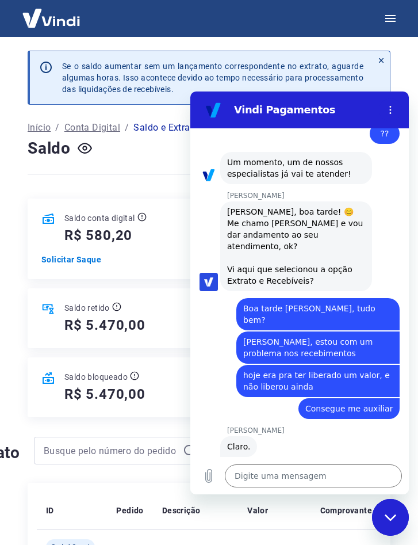  Describe the element at coordinates (50, 510) in the screenshot. I see `p: ID` at that location.